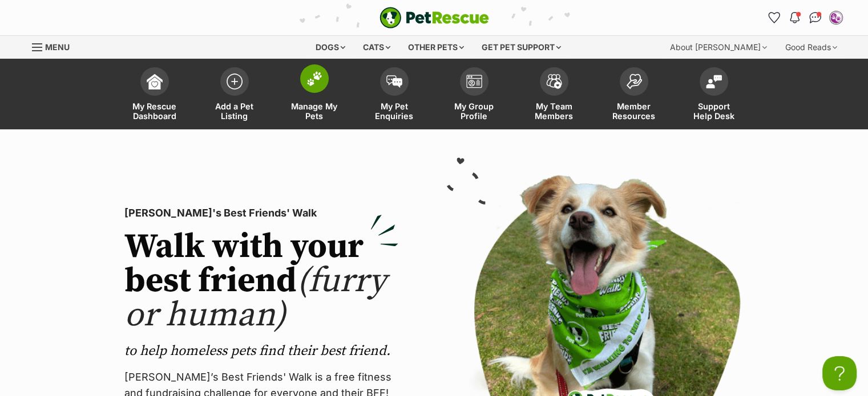 This screenshot has width=868, height=396. Describe the element at coordinates (261, 282) in the screenshot. I see `h2: Walk with your best friend` at that location.